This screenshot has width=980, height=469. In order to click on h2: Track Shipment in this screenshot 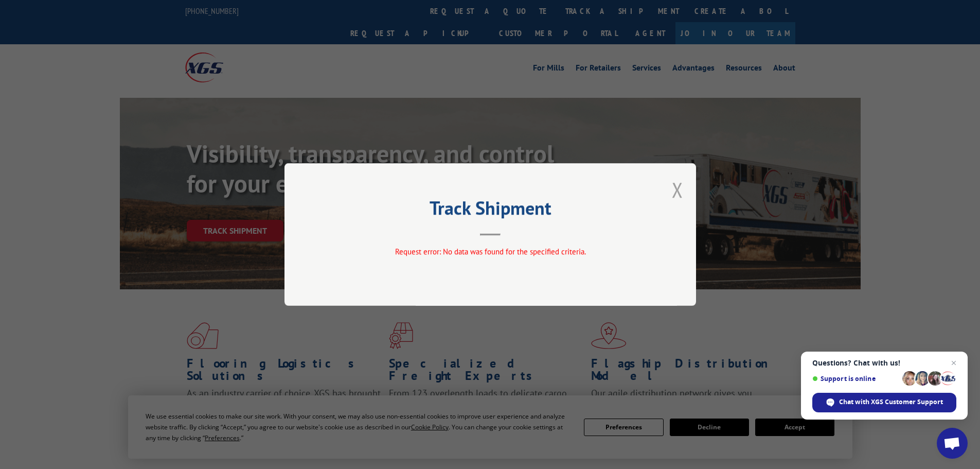, I will do `click(490, 210)`.